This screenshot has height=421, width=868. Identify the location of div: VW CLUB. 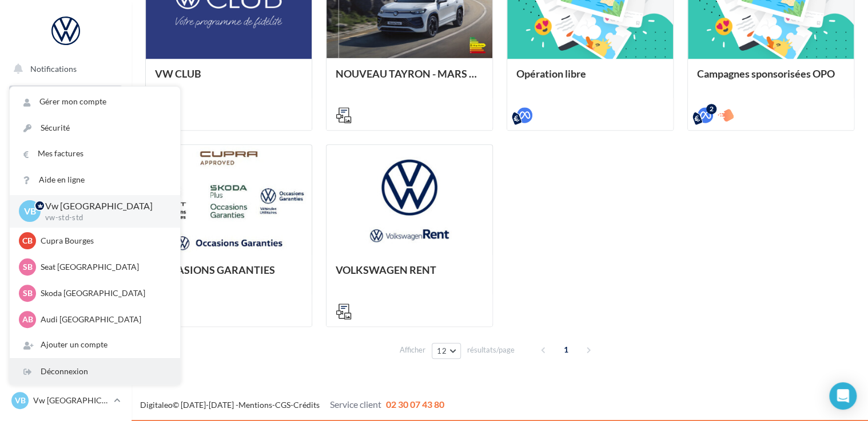
(229, 80).